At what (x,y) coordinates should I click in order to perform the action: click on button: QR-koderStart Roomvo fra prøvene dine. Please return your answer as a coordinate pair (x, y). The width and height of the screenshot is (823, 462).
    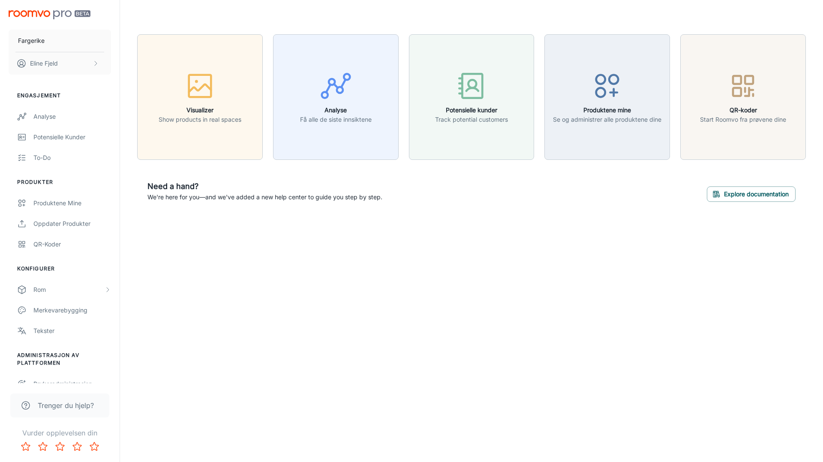
    Looking at the image, I should click on (743, 97).